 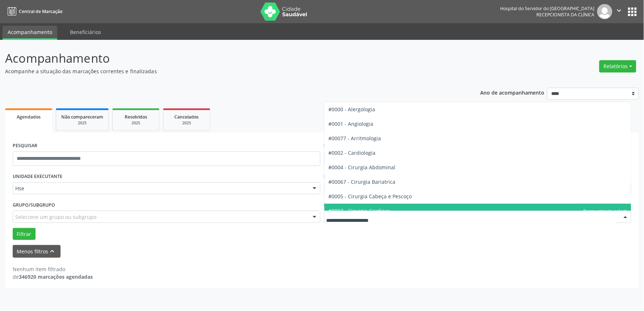 What do you see at coordinates (34, 204) in the screenshot?
I see `label: Grupo/Subgrupo` at bounding box center [34, 204].